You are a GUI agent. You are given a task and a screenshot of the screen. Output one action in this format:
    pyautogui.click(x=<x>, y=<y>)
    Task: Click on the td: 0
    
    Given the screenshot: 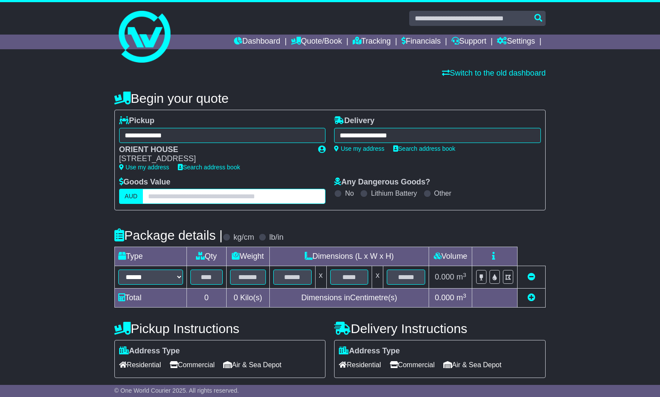 What is the action you would take?
    pyautogui.click(x=206, y=298)
    